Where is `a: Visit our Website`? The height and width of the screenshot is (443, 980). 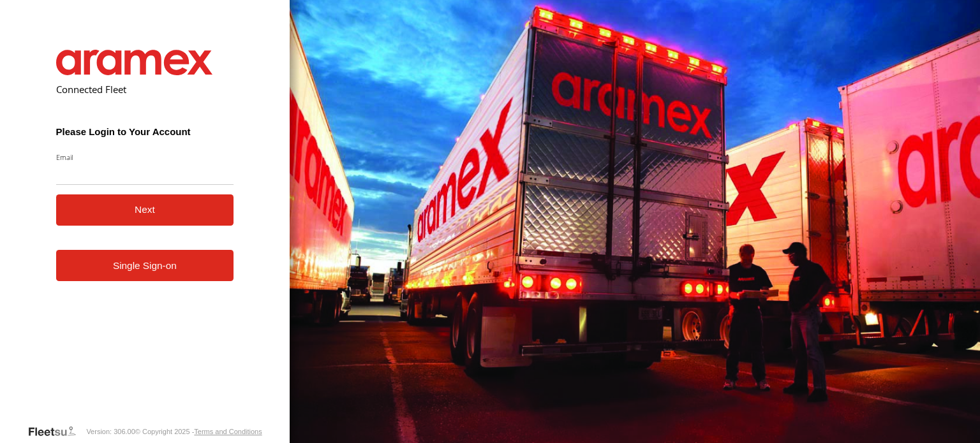 a: Visit our Website is located at coordinates (57, 432).